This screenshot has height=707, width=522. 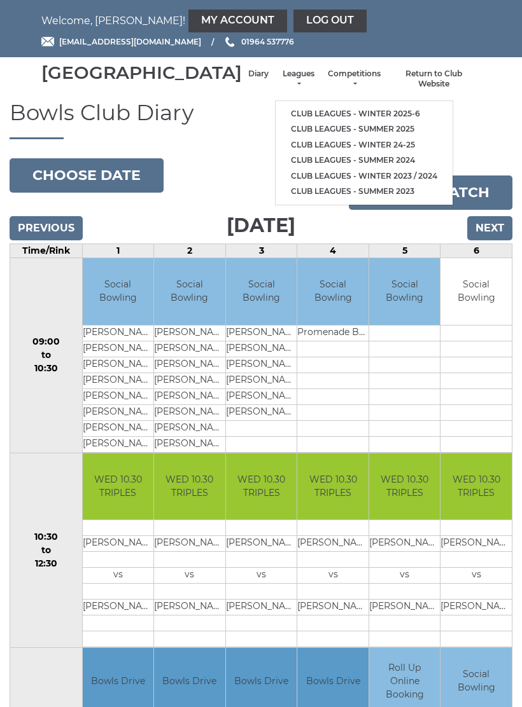 I want to click on input: Previous, so click(x=46, y=228).